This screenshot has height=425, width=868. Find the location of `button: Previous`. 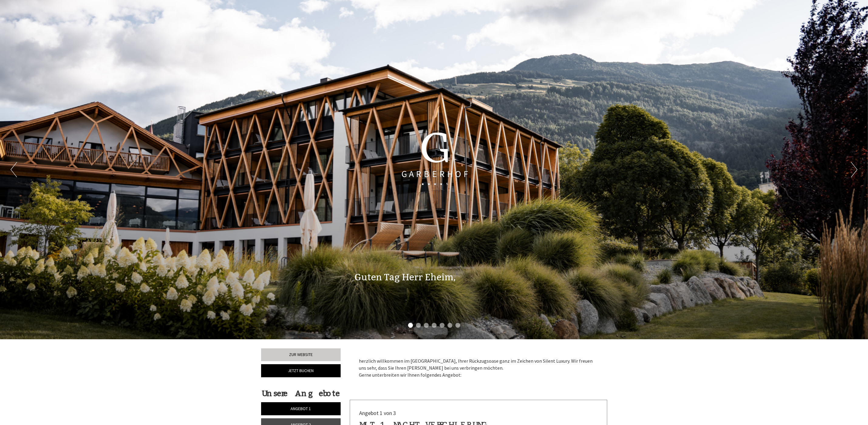

button: Previous is located at coordinates (14, 169).